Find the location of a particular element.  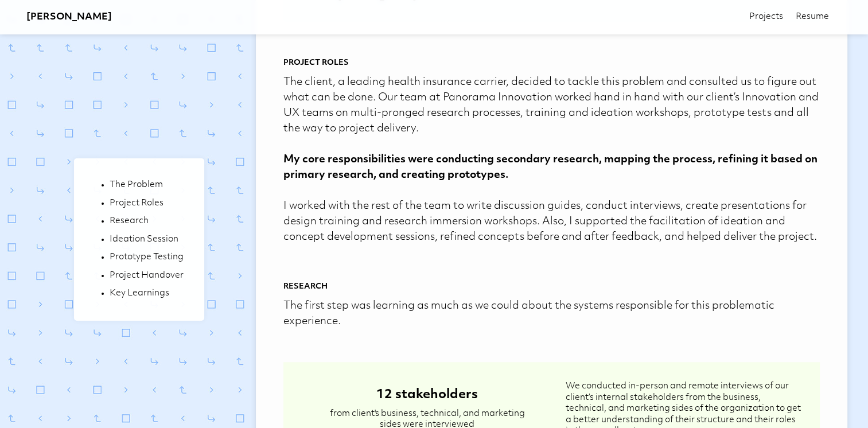

a: Key Learnings is located at coordinates (147, 294).